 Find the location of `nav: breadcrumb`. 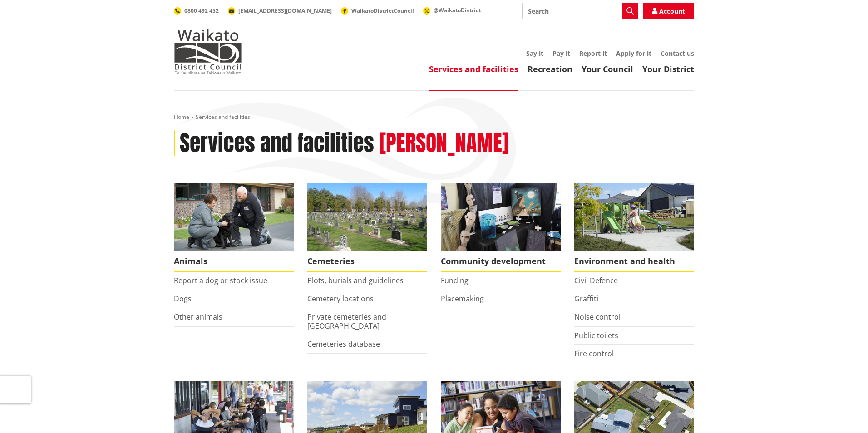

nav: breadcrumb is located at coordinates (434, 117).